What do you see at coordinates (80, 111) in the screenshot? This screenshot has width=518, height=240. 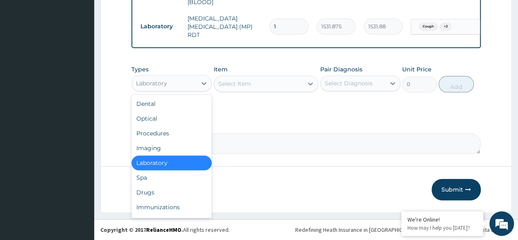 I see `span: We're online!` at bounding box center [80, 111].